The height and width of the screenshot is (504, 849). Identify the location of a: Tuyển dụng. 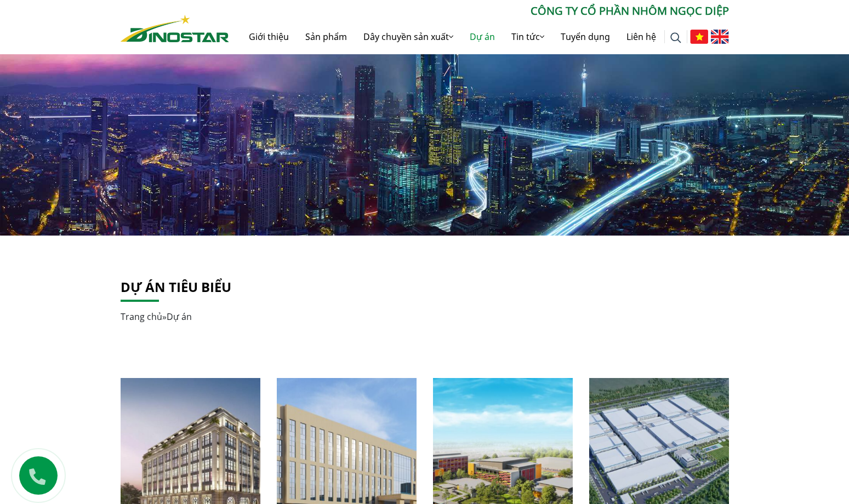
(585, 37).